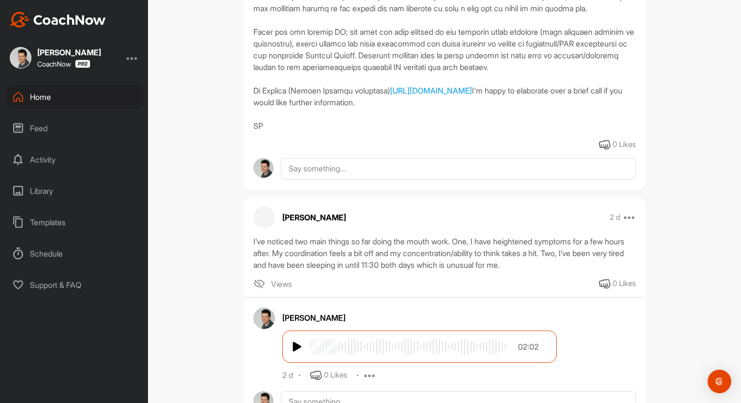 This screenshot has height=403, width=741. Describe the element at coordinates (74, 128) in the screenshot. I see `div: Feed` at that location.